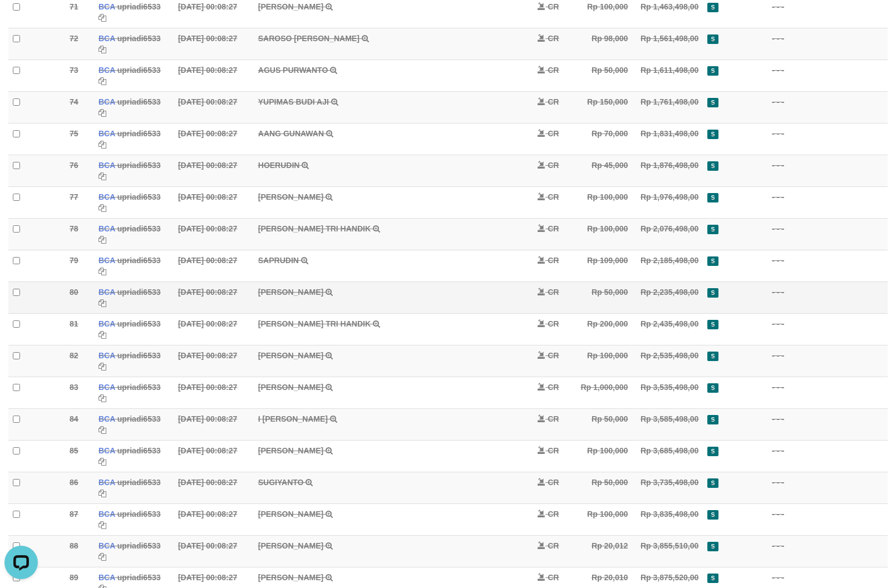  Describe the element at coordinates (74, 387) in the screenshot. I see `span: 83` at that location.